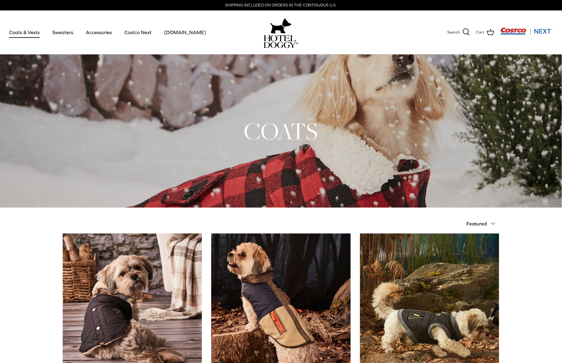 Image resolution: width=562 pixels, height=363 pixels. Describe the element at coordinates (281, 42) in the screenshot. I see `img: hoteldoggycom` at that location.